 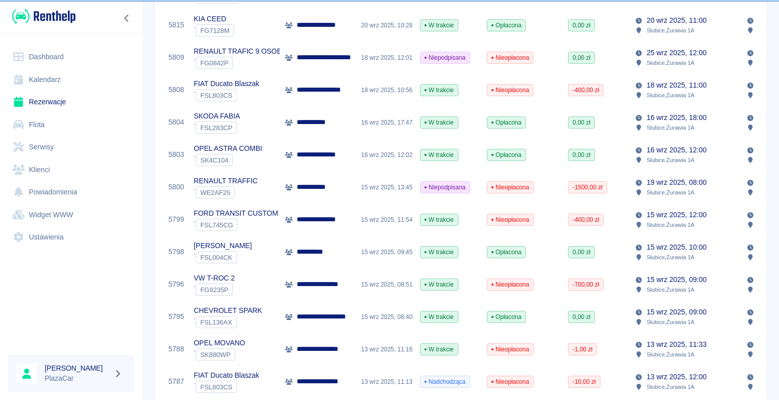 I want to click on p: CHEVROLET SPARK, so click(x=228, y=311).